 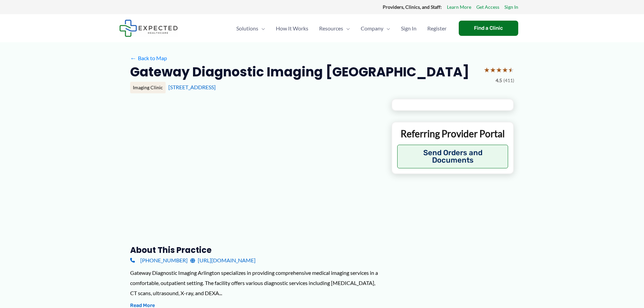 What do you see at coordinates (148, 58) in the screenshot?
I see `a: ←Back to Map` at bounding box center [148, 58].